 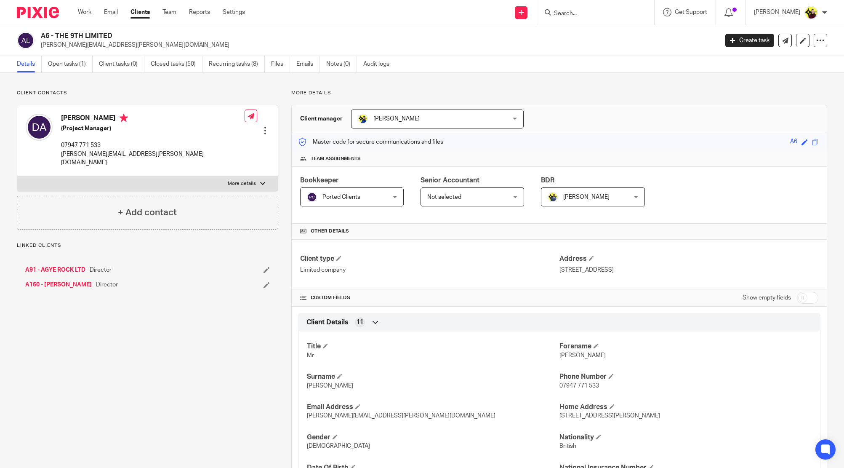 I want to click on a: Clients, so click(x=140, y=12).